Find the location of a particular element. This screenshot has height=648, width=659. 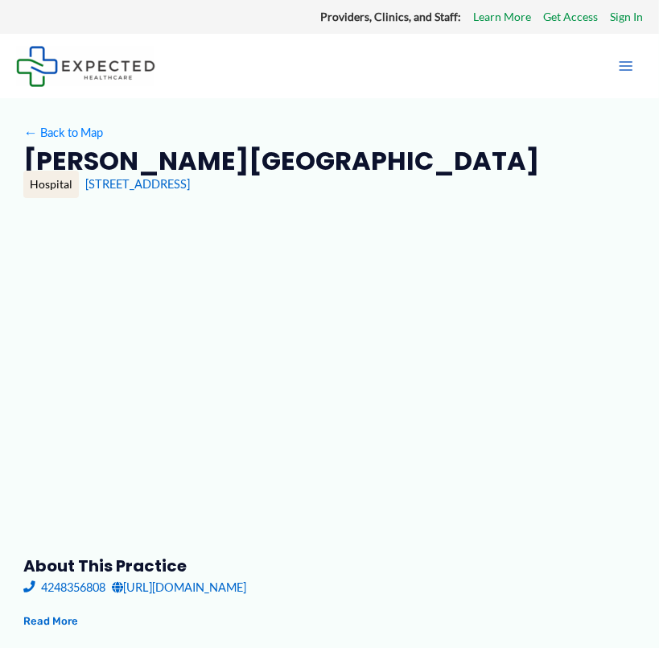

a: Learn More is located at coordinates (502, 17).